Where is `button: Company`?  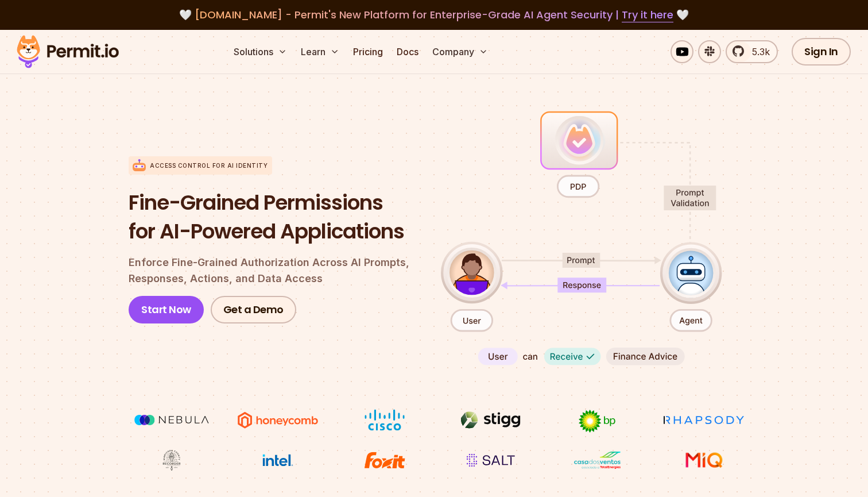 button: Company is located at coordinates (460, 52).